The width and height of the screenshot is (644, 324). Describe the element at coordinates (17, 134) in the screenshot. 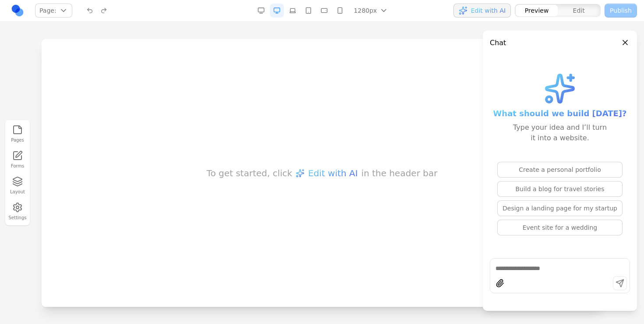

I see `button: Pages` at that location.